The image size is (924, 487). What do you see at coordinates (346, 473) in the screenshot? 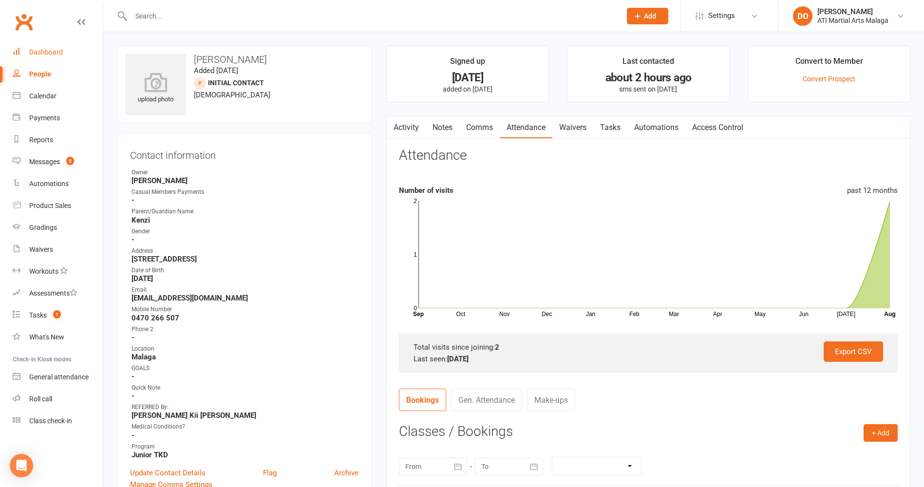
I see `a: Archive` at bounding box center [346, 473].